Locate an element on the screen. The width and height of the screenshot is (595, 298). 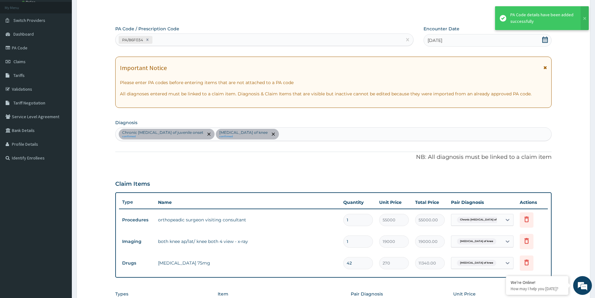
label: Unit Price is located at coordinates (465, 294).